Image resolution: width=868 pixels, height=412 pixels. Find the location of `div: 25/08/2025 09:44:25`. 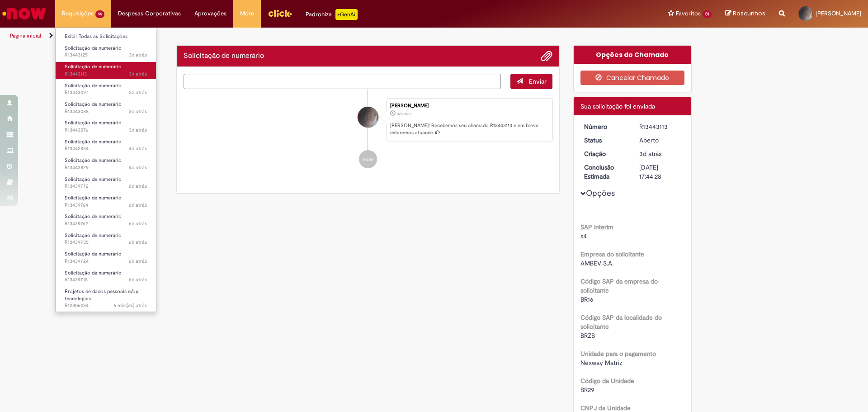

div: 25/08/2025 09:44:25 is located at coordinates (660, 154).